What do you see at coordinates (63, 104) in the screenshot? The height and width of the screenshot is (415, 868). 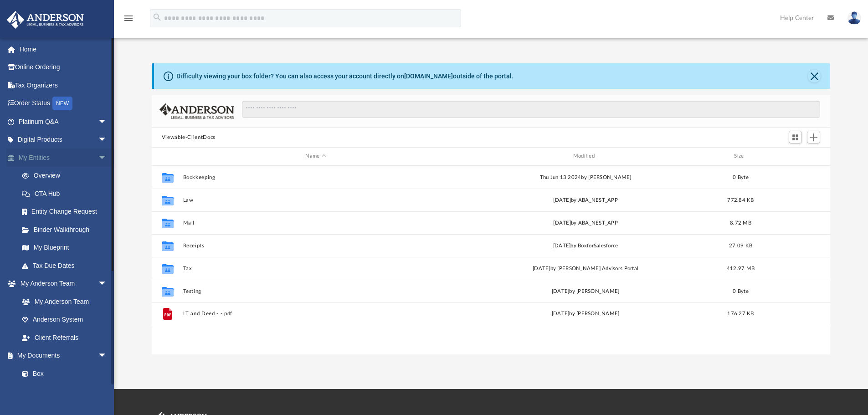 I see `a: Order StatusNEW` at bounding box center [63, 104].